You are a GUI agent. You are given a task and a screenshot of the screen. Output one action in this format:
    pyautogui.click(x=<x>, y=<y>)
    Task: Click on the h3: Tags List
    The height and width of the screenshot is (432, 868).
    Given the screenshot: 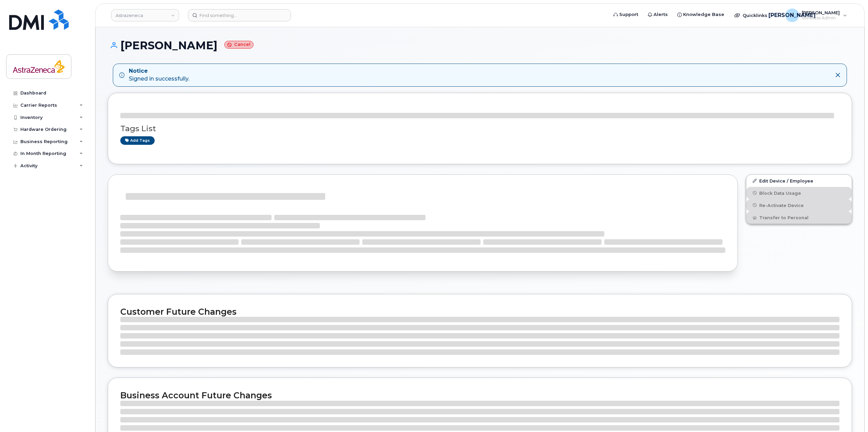 What is the action you would take?
    pyautogui.click(x=480, y=129)
    